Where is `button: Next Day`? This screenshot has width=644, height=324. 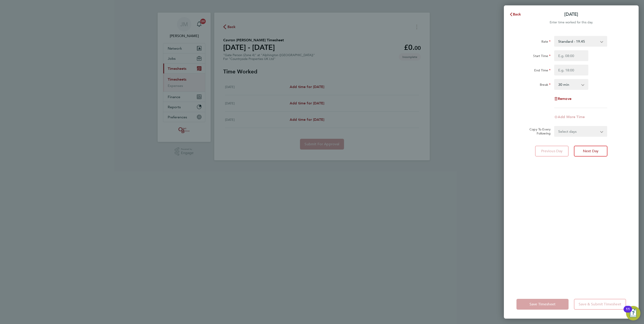 button: Next Day is located at coordinates (591, 151).